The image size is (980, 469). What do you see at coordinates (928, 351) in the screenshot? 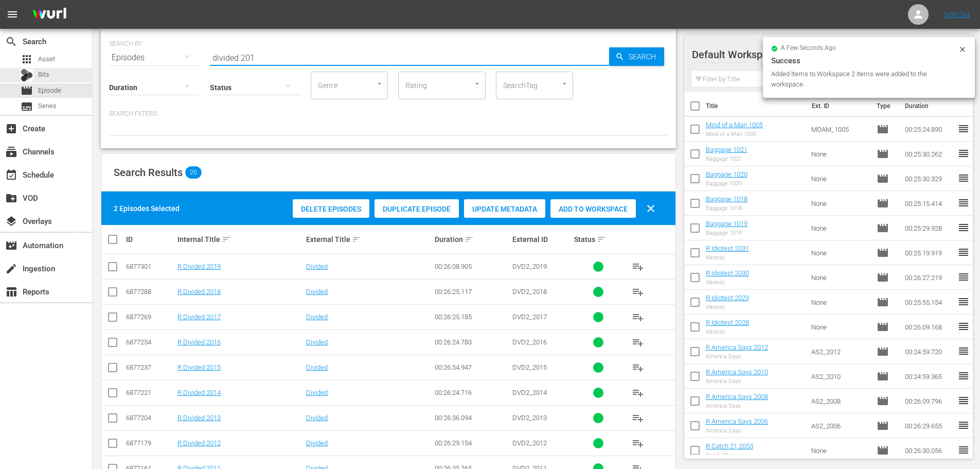
I see `td: 00:24:59.720` at bounding box center [928, 351].